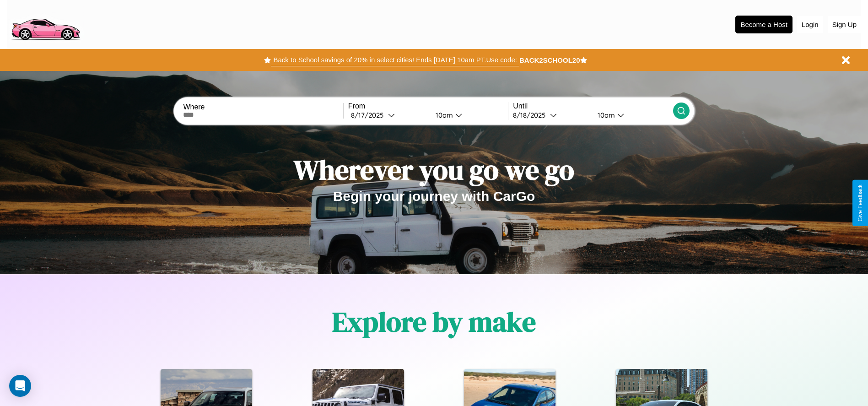 This screenshot has height=406, width=868. What do you see at coordinates (428, 106) in the screenshot?
I see `label: From` at bounding box center [428, 106].